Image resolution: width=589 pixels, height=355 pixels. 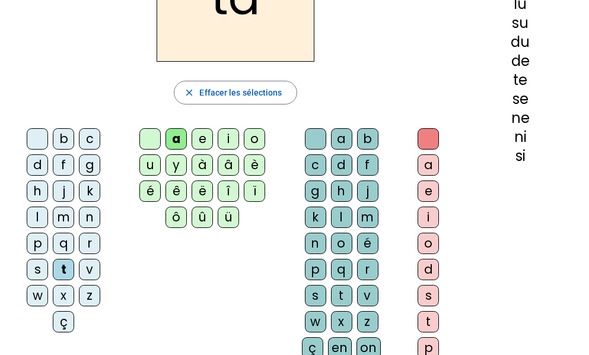 What do you see at coordinates (228, 217) in the screenshot?
I see `div: ü` at bounding box center [228, 217].